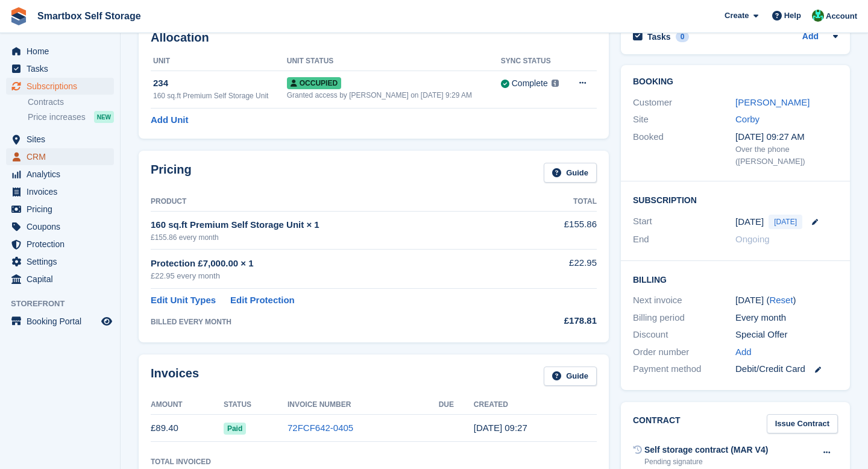 The width and height of the screenshot is (868, 469). I want to click on th: Unit Status, so click(393, 61).